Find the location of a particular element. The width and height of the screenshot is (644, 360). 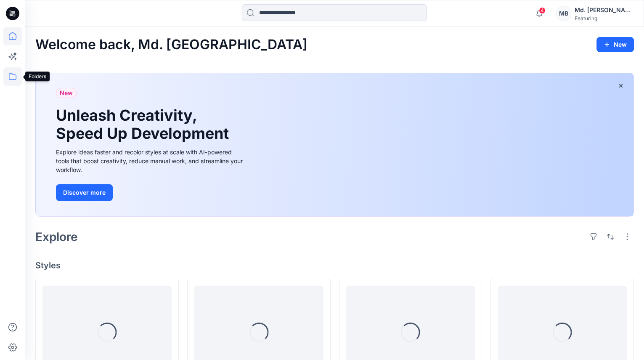

button: Discover more is located at coordinates (84, 193).